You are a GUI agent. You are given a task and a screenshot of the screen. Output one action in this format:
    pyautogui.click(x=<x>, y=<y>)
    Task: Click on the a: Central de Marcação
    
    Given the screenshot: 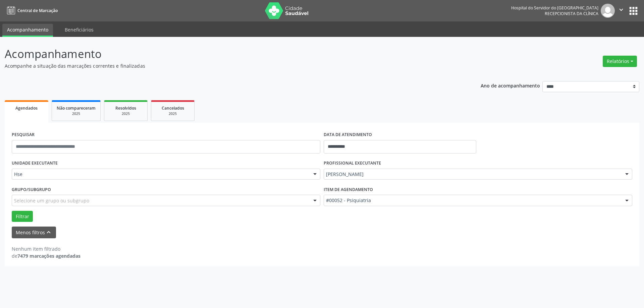 What is the action you would take?
    pyautogui.click(x=31, y=11)
    